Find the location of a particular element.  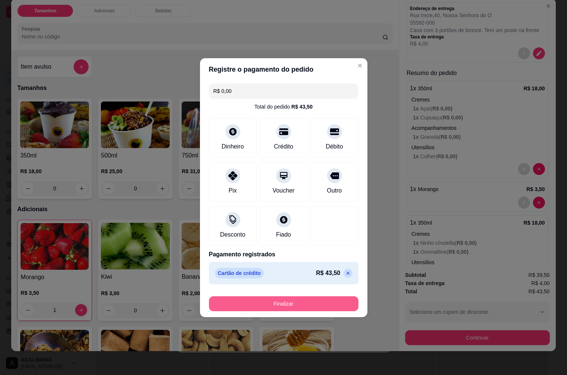

div: Total do pedido is located at coordinates (284, 107).